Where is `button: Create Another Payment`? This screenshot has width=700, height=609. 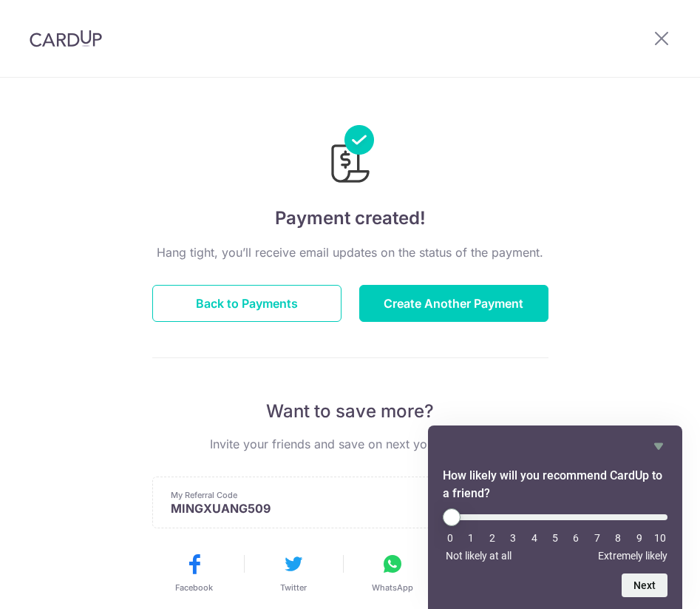
button: Create Another Payment is located at coordinates (454, 303).